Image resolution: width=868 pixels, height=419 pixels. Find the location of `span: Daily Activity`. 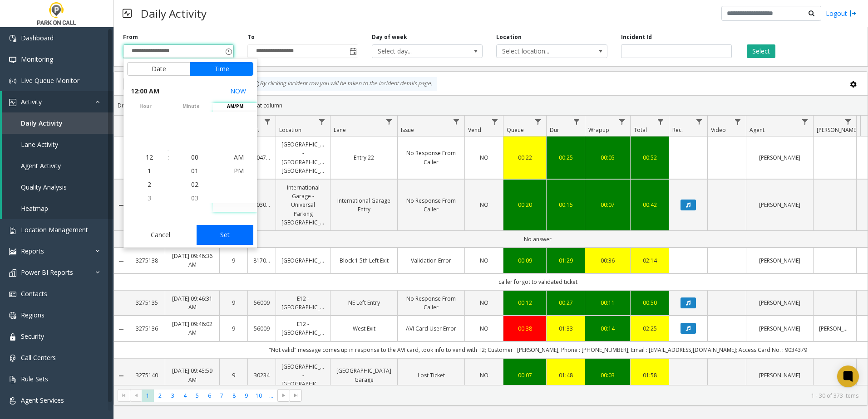

span: Daily Activity is located at coordinates (42, 123).